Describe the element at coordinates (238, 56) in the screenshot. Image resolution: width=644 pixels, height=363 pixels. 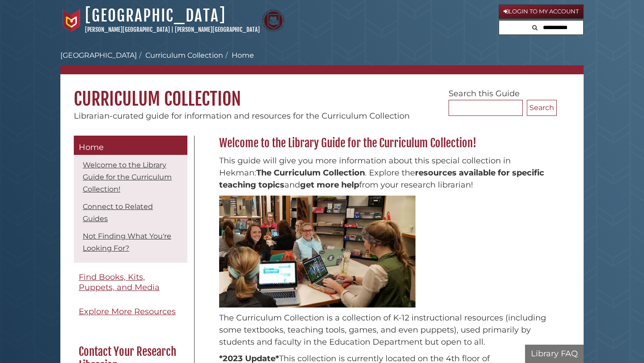
I see `li: Home` at that location.